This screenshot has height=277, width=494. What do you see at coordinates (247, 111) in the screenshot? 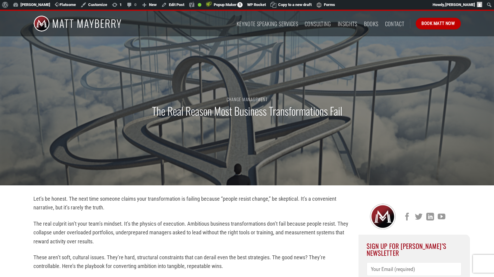
I see `h1: The Real Reason Most Business Transformations Fail` at bounding box center [247, 111].